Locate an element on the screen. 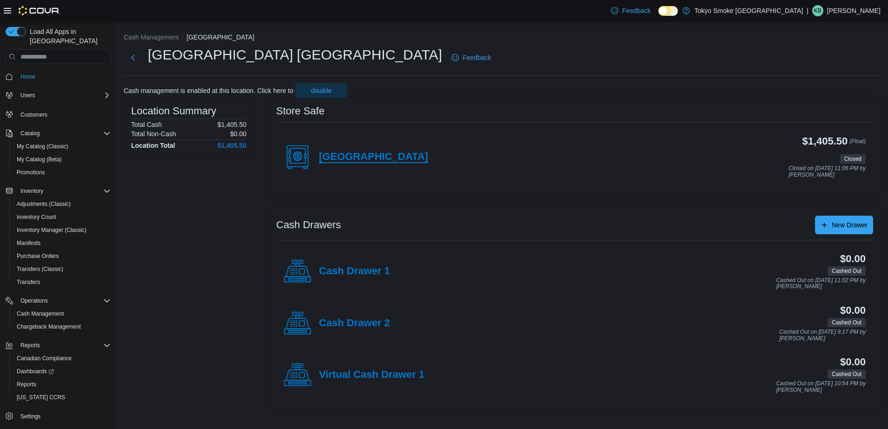  span: Inventory Count is located at coordinates (62, 217).